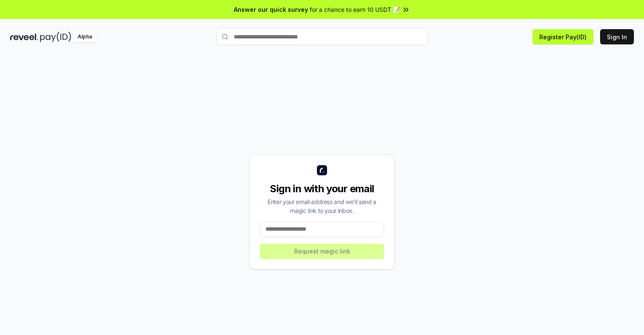 This screenshot has width=644, height=335. Describe the element at coordinates (322, 206) in the screenshot. I see `div: Enter your email address and we’ll send a magic link to your inbox.` at that location.